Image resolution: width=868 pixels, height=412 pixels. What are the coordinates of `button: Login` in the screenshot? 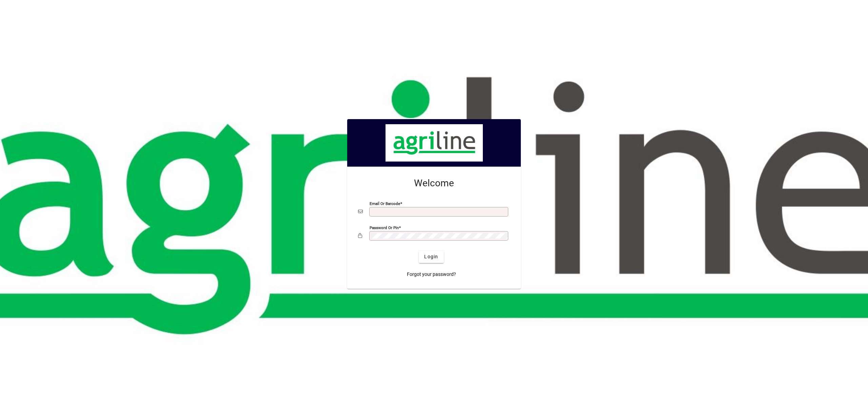 It's located at (431, 257).